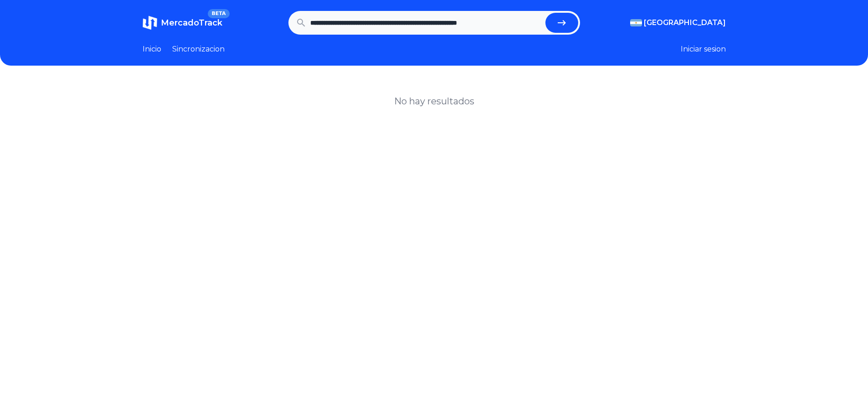 Image resolution: width=868 pixels, height=412 pixels. What do you see at coordinates (150, 23) in the screenshot?
I see `img: MercadoTrack` at bounding box center [150, 23].